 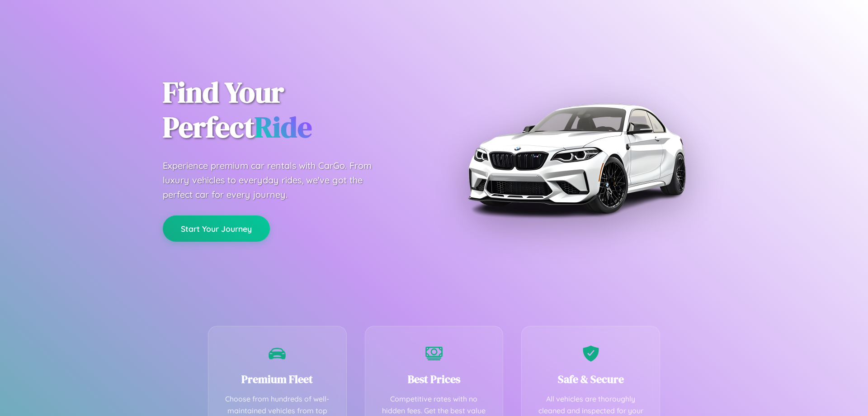 I want to click on h3: Safe & Secure, so click(x=591, y=379).